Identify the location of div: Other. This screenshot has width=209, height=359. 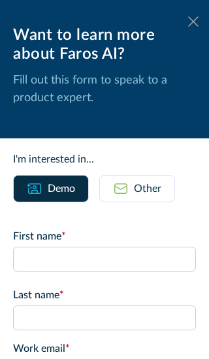
(148, 189).